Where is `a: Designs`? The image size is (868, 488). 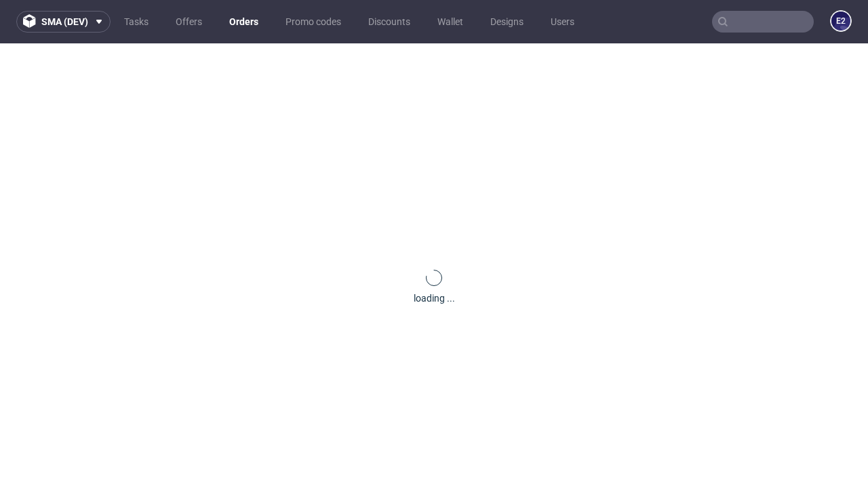
a: Designs is located at coordinates (507, 21).